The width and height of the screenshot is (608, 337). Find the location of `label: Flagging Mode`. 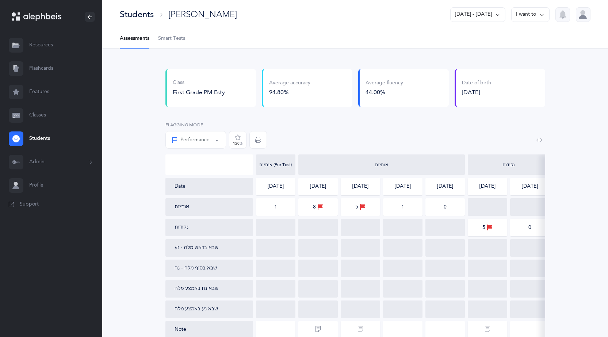

label: Flagging Mode is located at coordinates (196, 125).